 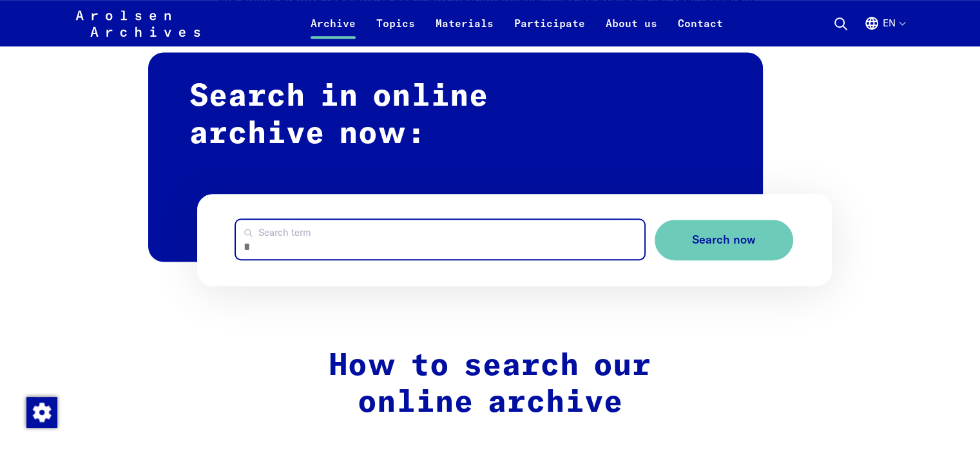 I want to click on nav: Primary, so click(x=516, y=23).